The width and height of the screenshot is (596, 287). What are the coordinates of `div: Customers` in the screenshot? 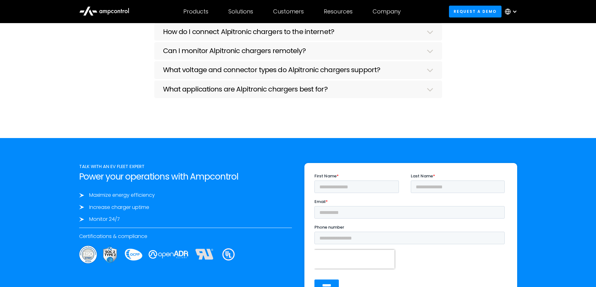 It's located at (288, 12).